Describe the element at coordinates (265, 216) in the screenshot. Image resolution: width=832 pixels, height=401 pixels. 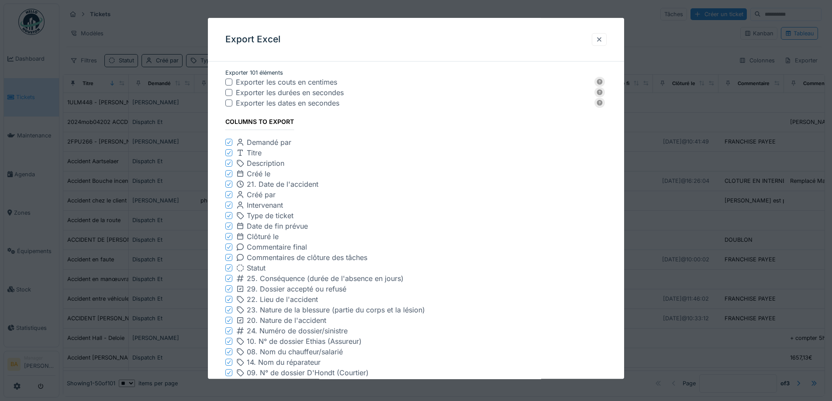
I see `div: Type de ticket` at that location.